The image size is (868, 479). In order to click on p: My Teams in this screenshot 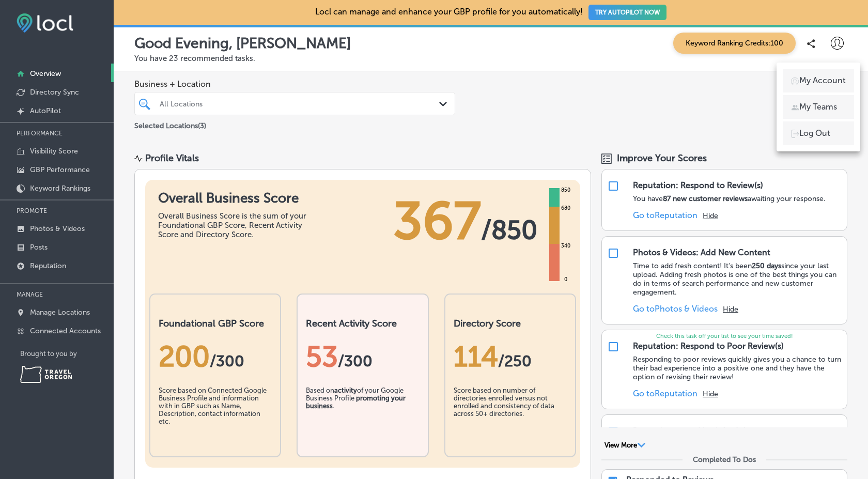, I will do `click(818, 107)`.